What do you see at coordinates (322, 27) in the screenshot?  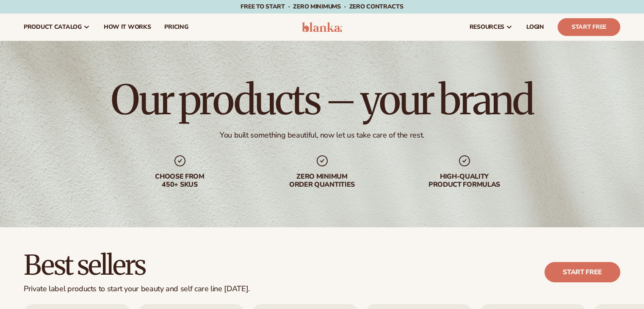 I see `img: logo` at bounding box center [322, 27].